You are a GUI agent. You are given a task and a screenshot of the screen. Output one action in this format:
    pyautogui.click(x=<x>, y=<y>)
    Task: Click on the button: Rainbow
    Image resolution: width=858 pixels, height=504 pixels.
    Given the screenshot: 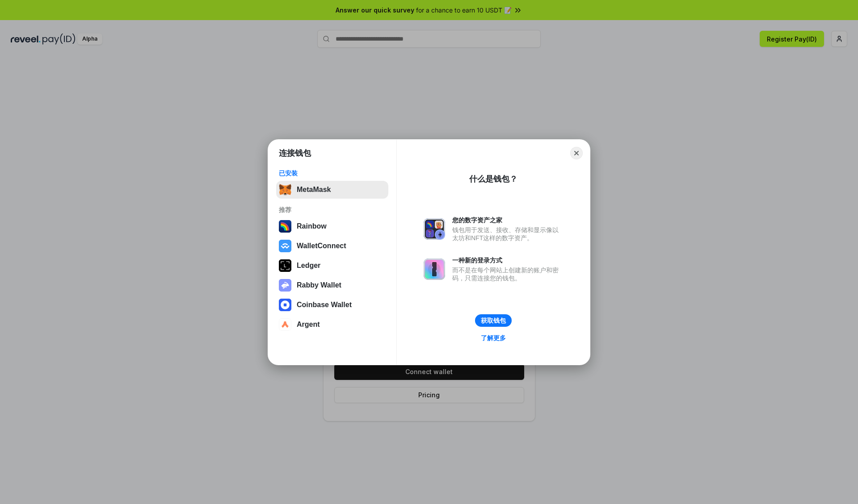 What is the action you would take?
    pyautogui.click(x=332, y=226)
    